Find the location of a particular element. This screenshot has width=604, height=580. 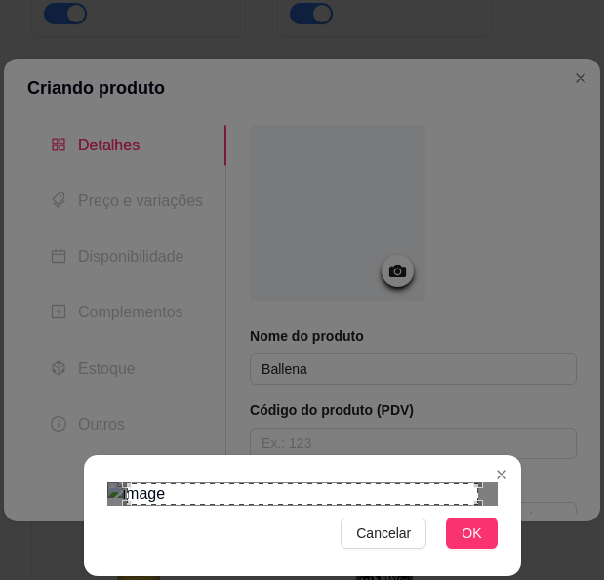

span: OK is located at coordinates (471, 533).